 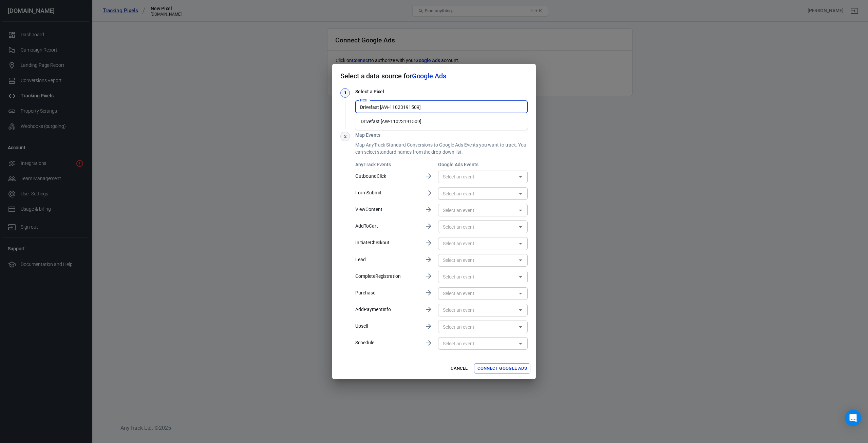 What do you see at coordinates (345, 137) in the screenshot?
I see `div: 2` at bounding box center [345, 137].